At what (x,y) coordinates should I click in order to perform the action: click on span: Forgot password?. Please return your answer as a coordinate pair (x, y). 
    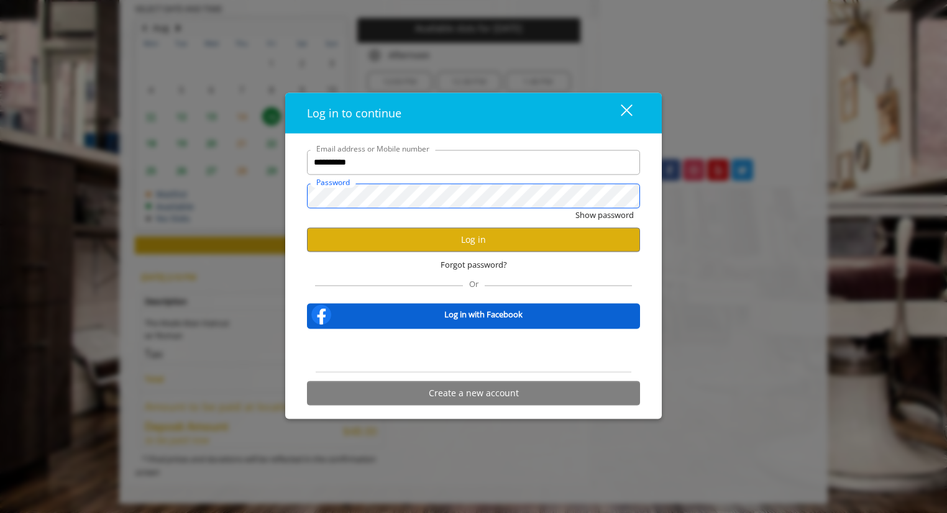
    Looking at the image, I should click on (473, 264).